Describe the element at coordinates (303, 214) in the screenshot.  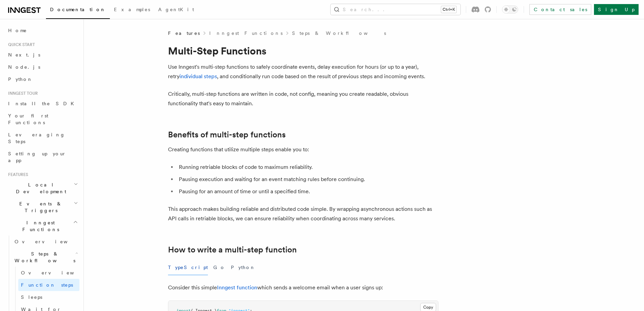
I see `p: This approach makes building reliable and distributed code simple. By wrapping asynchronous actio...` at that location.